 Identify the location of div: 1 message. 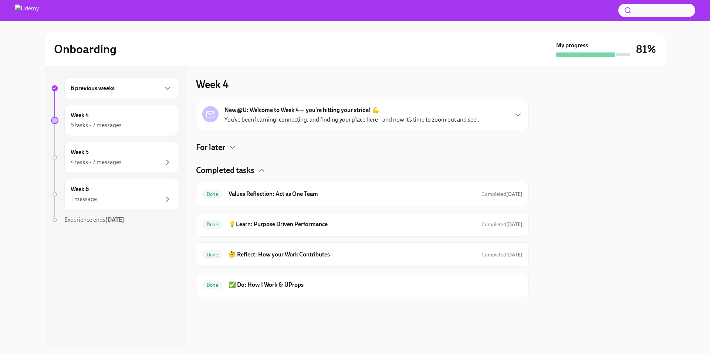
(84, 199).